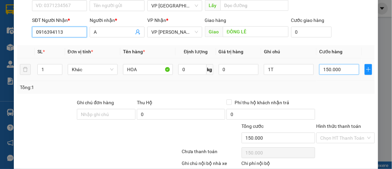 This screenshot has width=392, height=169. I want to click on span: plus, so click(368, 69).